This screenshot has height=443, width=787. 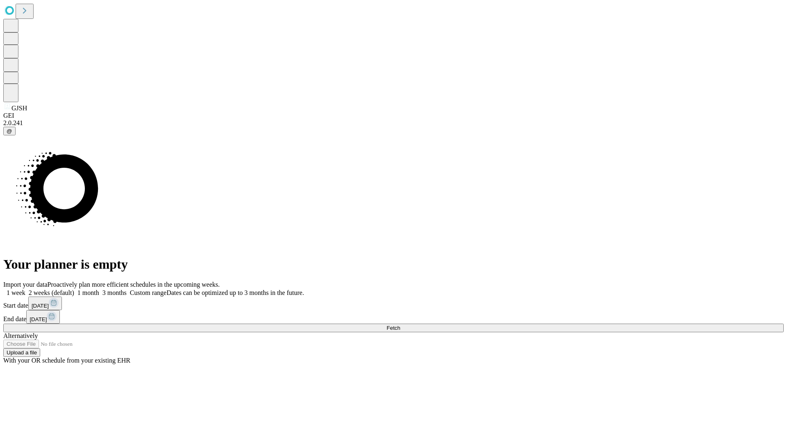 I want to click on div: Start date, so click(x=393, y=303).